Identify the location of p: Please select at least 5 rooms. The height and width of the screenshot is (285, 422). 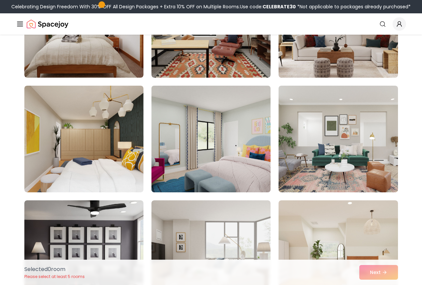
(54, 277).